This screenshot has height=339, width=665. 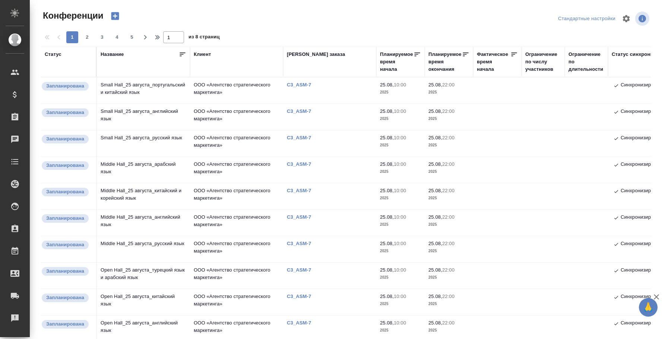 What do you see at coordinates (586, 62) in the screenshot?
I see `div: Ограничение по длительности` at bounding box center [586, 62].